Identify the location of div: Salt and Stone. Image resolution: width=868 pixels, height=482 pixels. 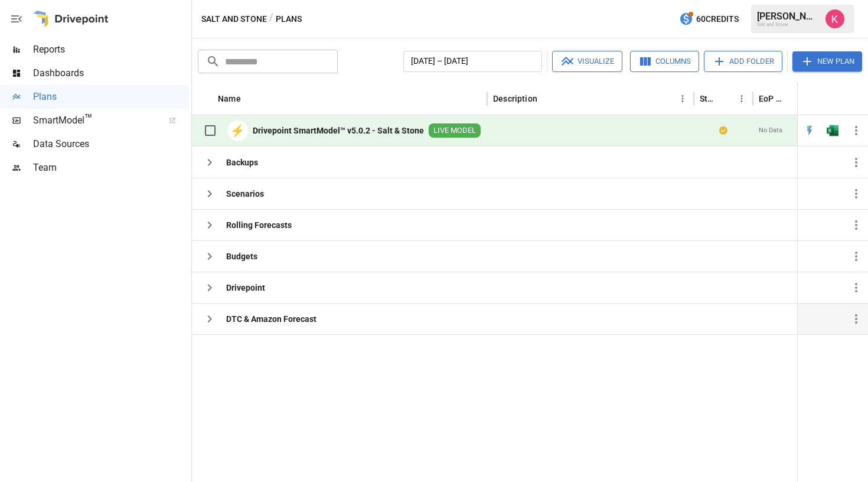
(788, 24).